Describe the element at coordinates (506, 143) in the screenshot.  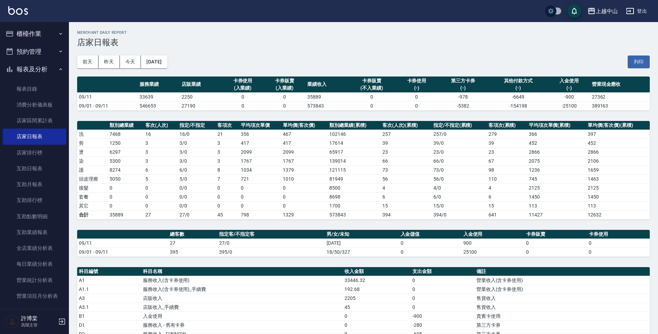
I see `td: 39` at that location.